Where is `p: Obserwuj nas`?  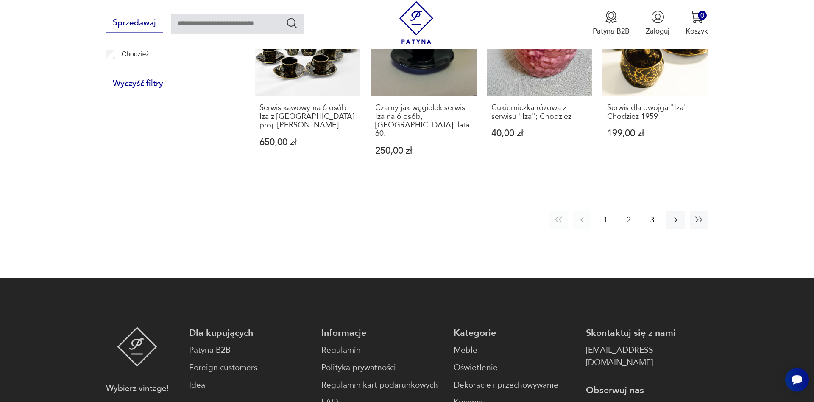 p: Obserwuj nas is located at coordinates (647, 390).